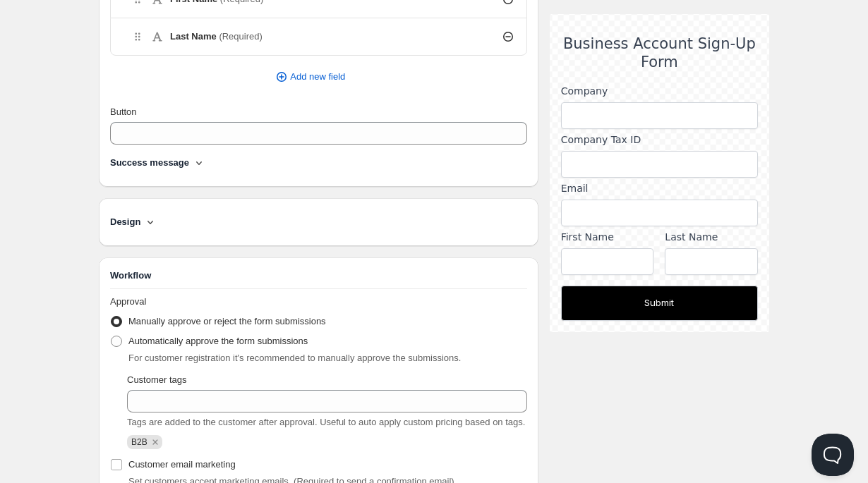  What do you see at coordinates (125, 223) in the screenshot?
I see `h4: Design` at bounding box center [125, 223].